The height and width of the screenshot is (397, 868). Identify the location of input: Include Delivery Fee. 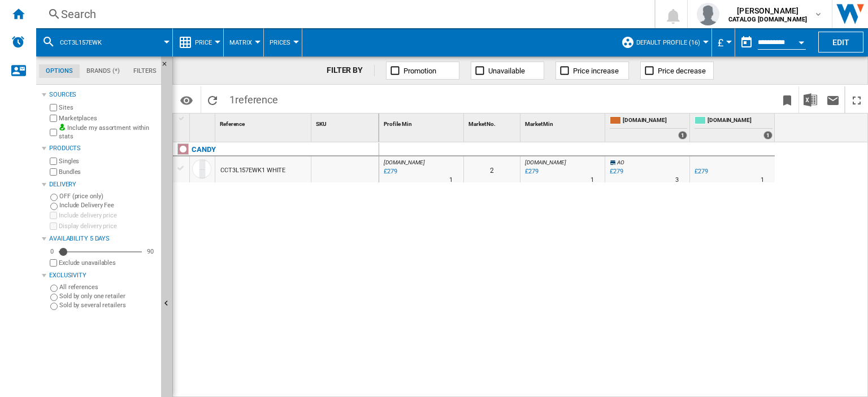
(54, 206).